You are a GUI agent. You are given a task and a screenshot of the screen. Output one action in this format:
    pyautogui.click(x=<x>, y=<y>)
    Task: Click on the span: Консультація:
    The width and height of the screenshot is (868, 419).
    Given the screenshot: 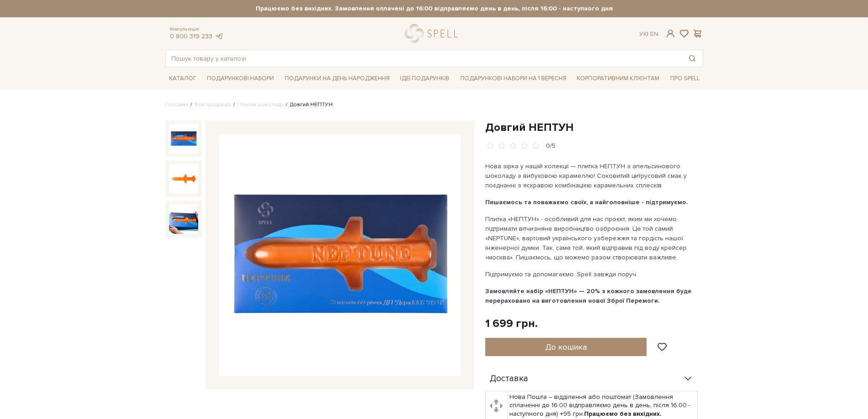 What is the action you would take?
    pyautogui.click(x=197, y=29)
    